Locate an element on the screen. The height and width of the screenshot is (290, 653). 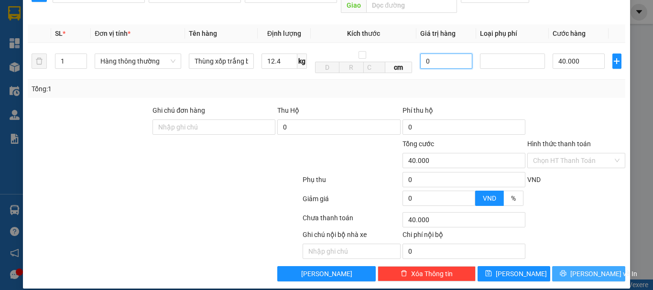
span: Đơn vị tính is located at coordinates (112, 33).